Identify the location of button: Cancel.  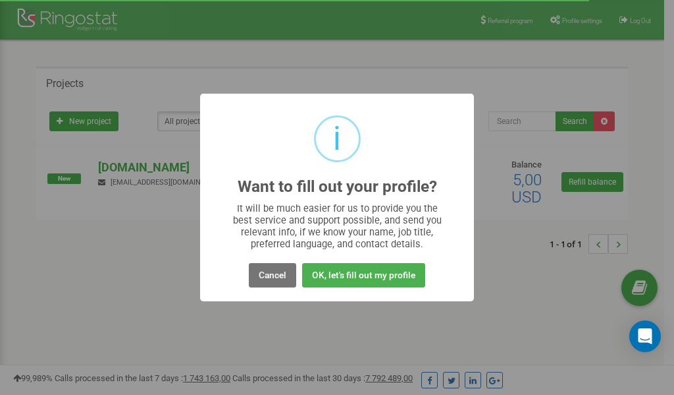
(273, 275).